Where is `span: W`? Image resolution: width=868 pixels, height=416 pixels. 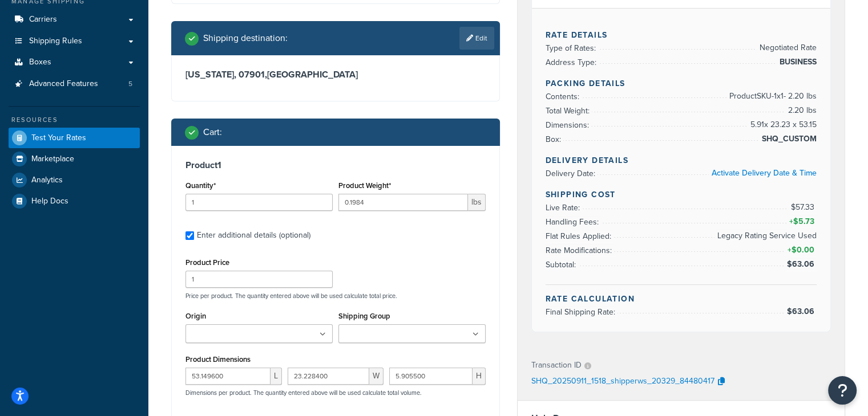 span: W is located at coordinates (376, 376).